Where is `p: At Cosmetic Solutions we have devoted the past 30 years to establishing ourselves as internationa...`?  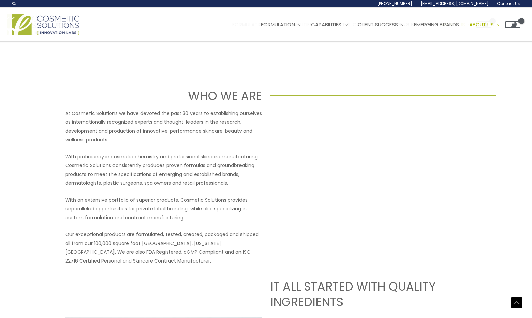
p: At Cosmetic Solutions we have devoted the past 30 years to establishing ourselves as internationa... is located at coordinates (164, 126).